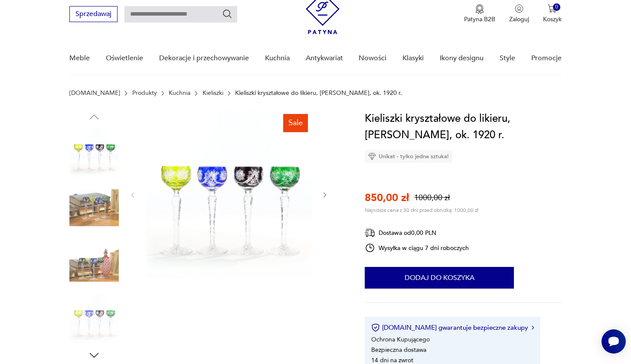  Describe the element at coordinates (519, 19) in the screenshot. I see `p: Zaloguj` at that location.